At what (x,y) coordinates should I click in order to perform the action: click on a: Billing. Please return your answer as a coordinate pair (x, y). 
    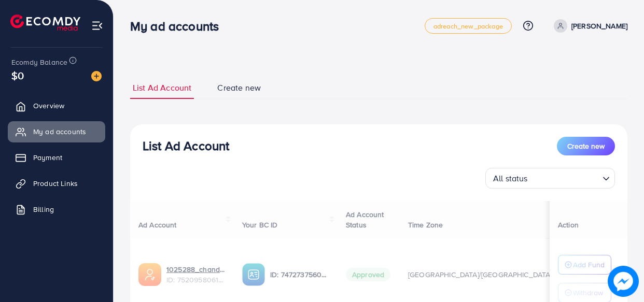
    Looking at the image, I should click on (56, 210).